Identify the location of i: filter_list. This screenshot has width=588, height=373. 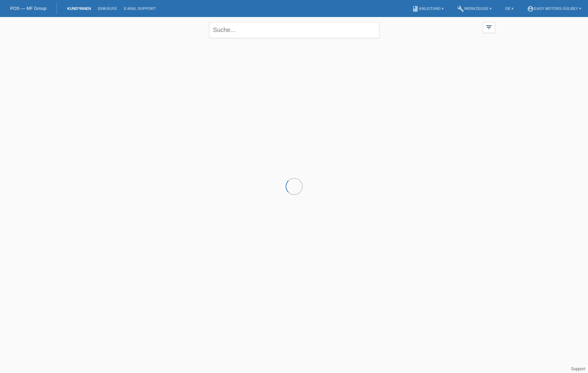
(488, 27).